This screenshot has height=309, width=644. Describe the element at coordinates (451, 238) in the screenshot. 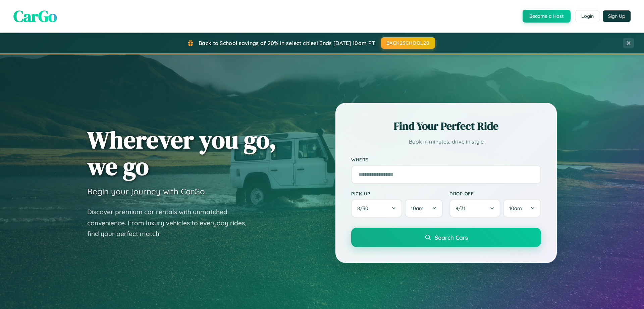

I see `span: Search Cars` at that location.